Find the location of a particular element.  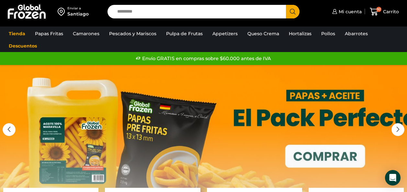

span: Carrito is located at coordinates (390, 12).